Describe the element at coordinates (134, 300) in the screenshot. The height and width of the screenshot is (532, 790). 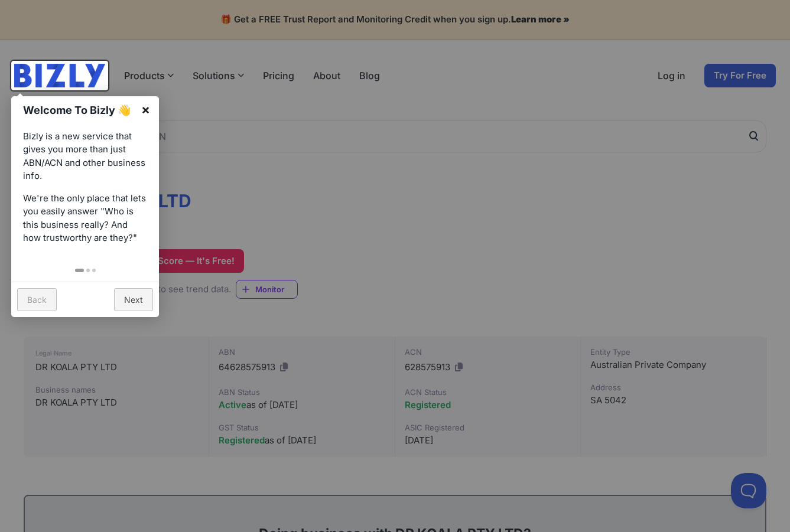
I see `a: Next` at that location.